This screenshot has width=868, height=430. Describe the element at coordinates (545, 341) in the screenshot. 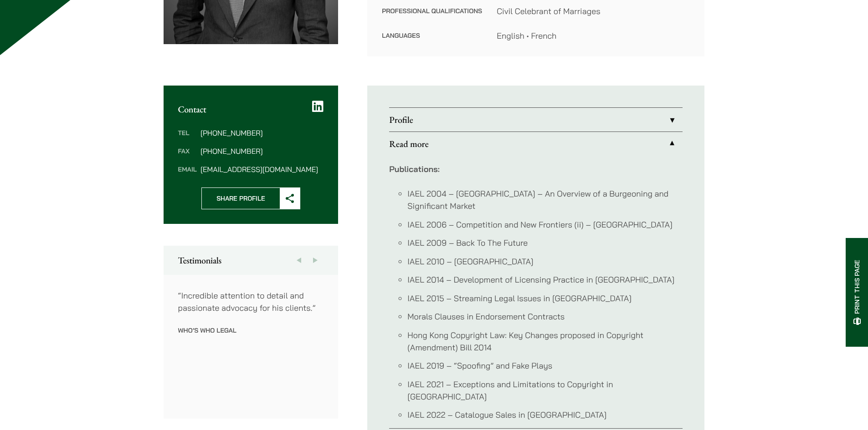

I see `li: Hong Kong Copyright Law: Key Changes proposed in Copyright (Amendment) Bill 2014` at that location.